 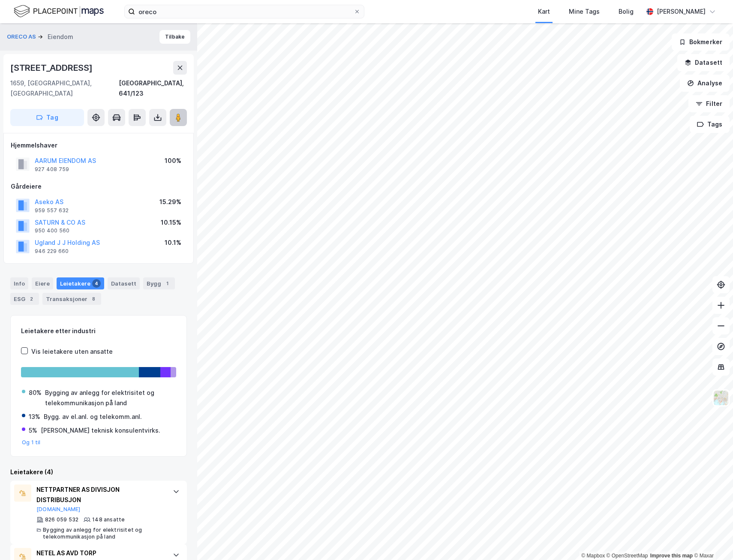 What do you see at coordinates (172, 242) in the screenshot?
I see `div: 10.1%` at bounding box center [172, 242].